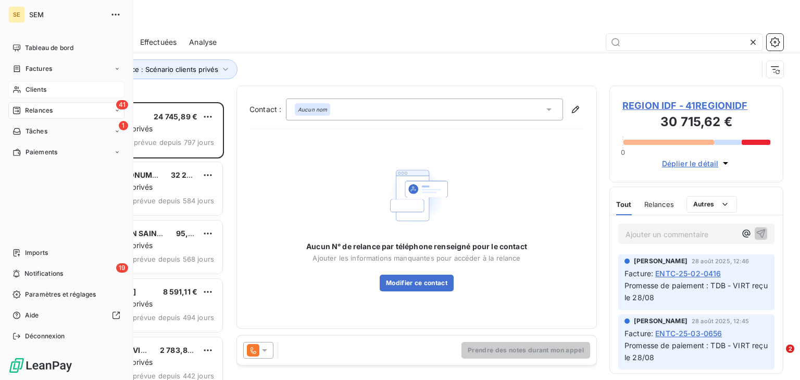  Describe the element at coordinates (690, 163) in the screenshot. I see `span: Déplier le détail` at that location.